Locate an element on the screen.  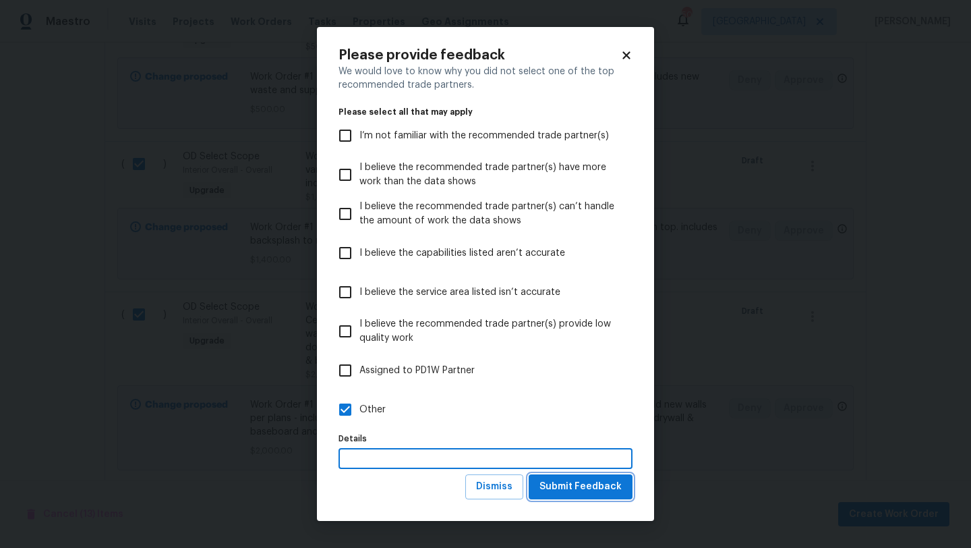
span: I believe the service area listed isn’t accurate is located at coordinates (460, 292).